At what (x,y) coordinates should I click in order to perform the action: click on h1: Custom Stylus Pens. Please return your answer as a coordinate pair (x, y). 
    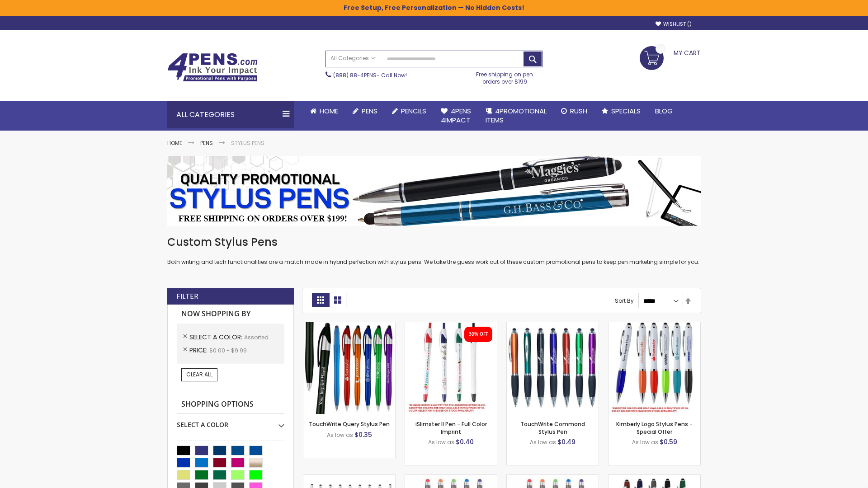
    Looking at the image, I should click on (434, 242).